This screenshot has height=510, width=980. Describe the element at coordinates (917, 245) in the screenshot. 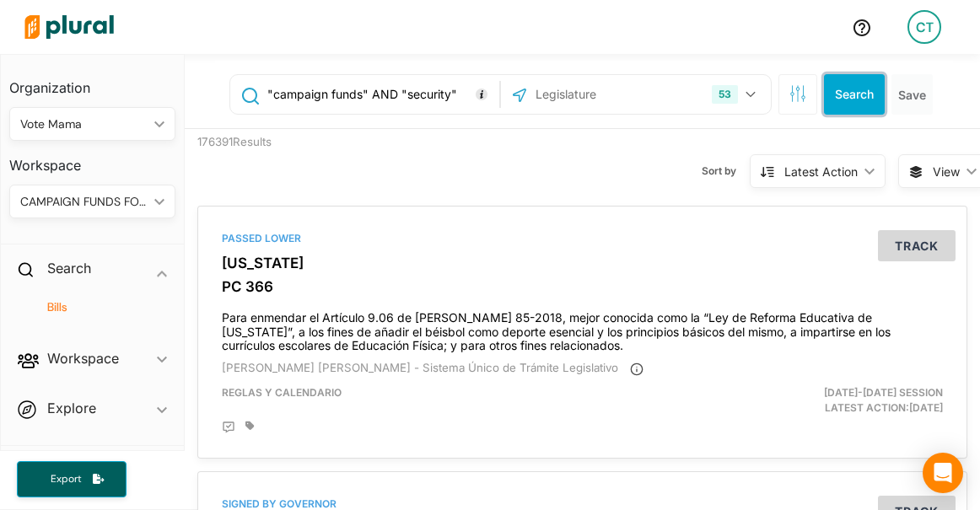

I see `button: Track` at that location.